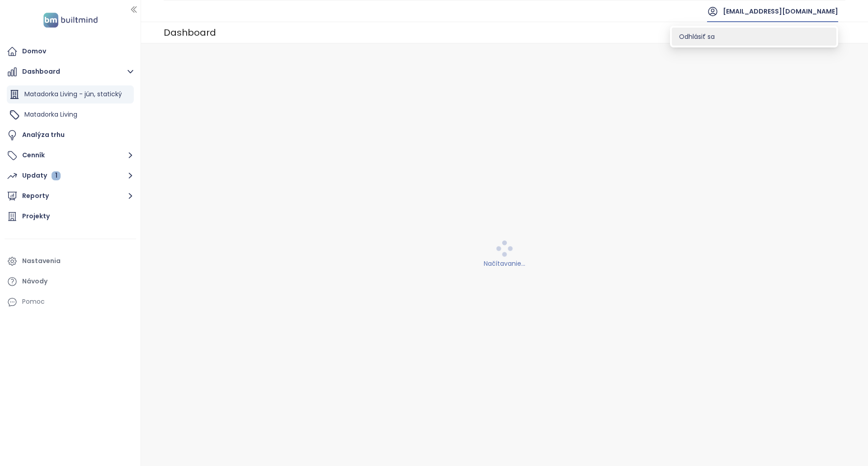  Describe the element at coordinates (71, 20) in the screenshot. I see `img: logo` at that location.